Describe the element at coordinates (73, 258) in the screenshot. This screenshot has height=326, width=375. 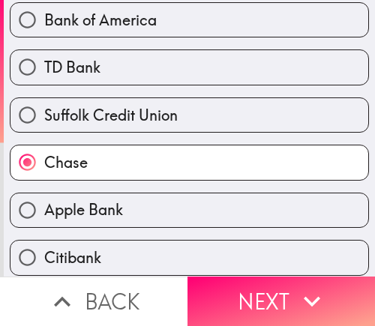
I see `span: Citibank` at that location.